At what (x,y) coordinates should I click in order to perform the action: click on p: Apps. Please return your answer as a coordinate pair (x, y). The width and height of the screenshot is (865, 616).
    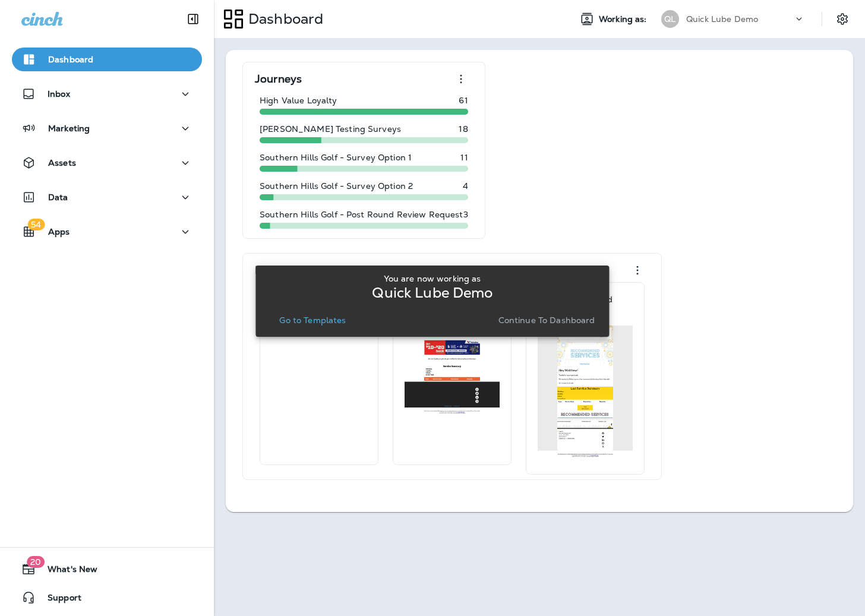
    Looking at the image, I should click on (59, 232).